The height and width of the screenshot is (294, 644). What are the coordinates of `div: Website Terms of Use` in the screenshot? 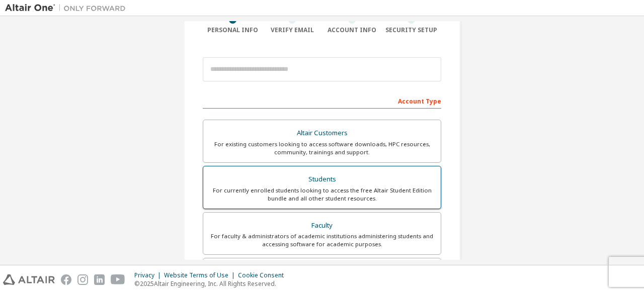 It's located at (201, 276).